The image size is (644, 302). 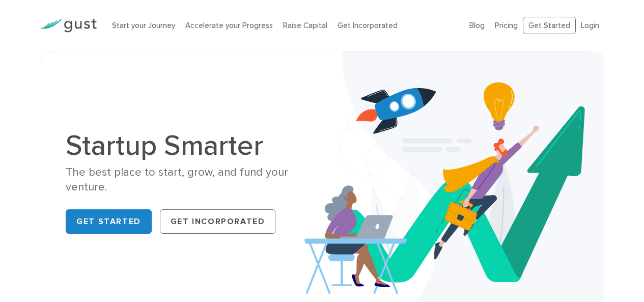 What do you see at coordinates (144, 25) in the screenshot?
I see `a: Start your Journey` at bounding box center [144, 25].